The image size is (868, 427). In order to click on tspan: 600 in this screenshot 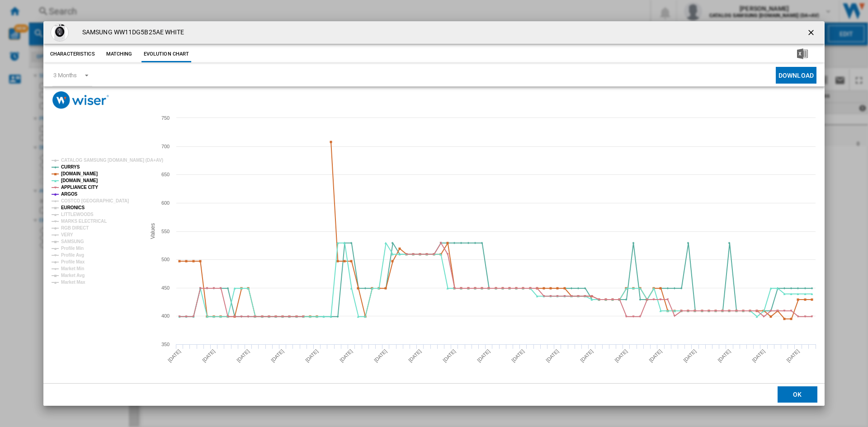, I will do `click(166, 203)`.